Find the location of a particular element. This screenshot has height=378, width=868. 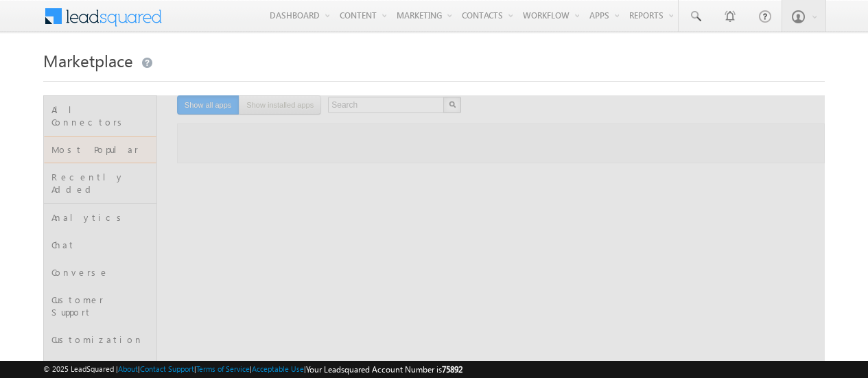

a: Terms of Service is located at coordinates (223, 368).